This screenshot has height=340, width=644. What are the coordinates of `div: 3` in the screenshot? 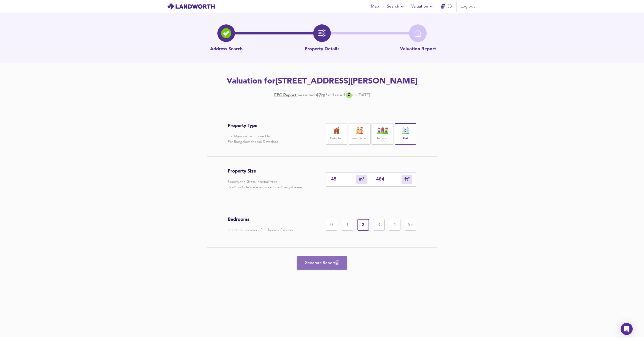 It's located at (379, 225).